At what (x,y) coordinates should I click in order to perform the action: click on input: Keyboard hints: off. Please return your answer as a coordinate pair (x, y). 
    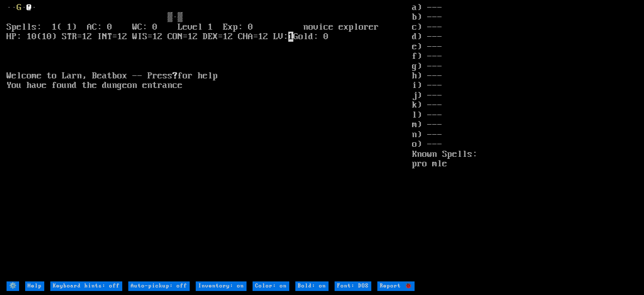
    Looking at the image, I should click on (86, 286).